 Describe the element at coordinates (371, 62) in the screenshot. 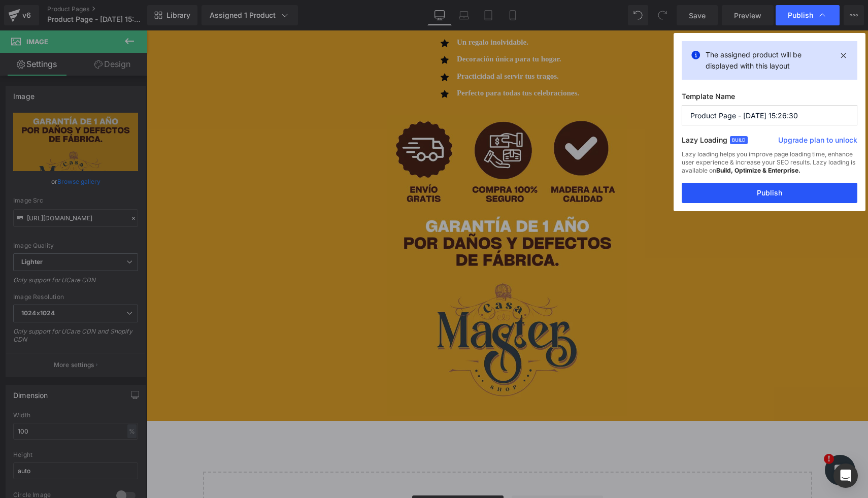

I see `strong: Perfecto para todas tus celebraciones.` at that location.